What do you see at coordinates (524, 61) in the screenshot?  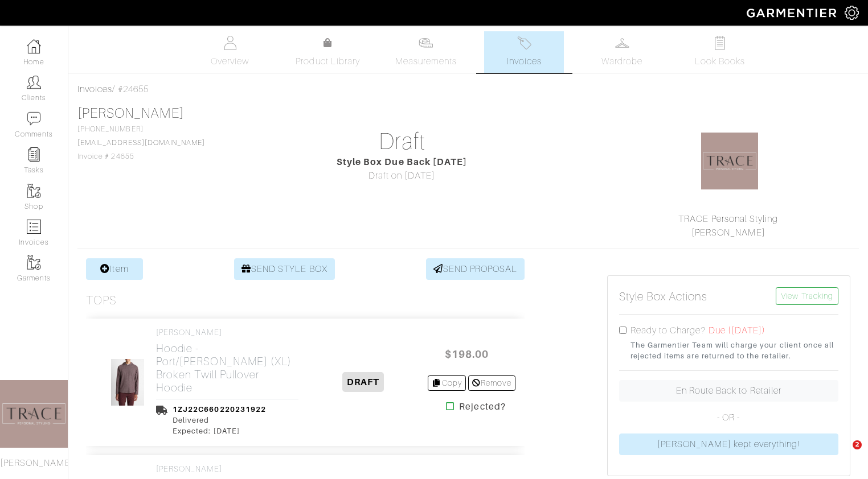 I see `span: Invoices` at bounding box center [524, 61].